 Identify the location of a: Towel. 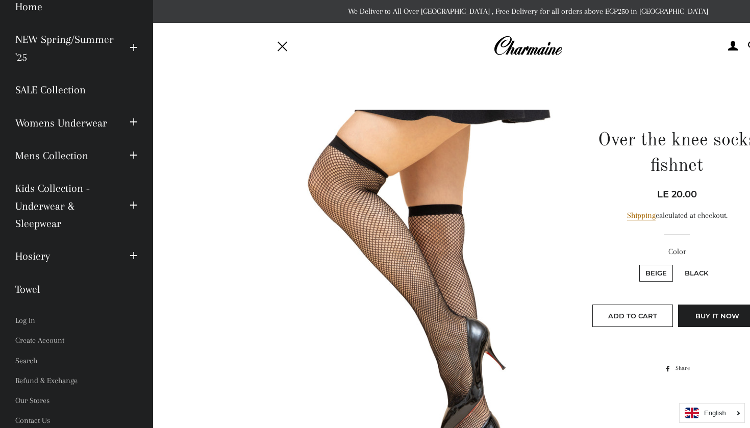
(76, 289).